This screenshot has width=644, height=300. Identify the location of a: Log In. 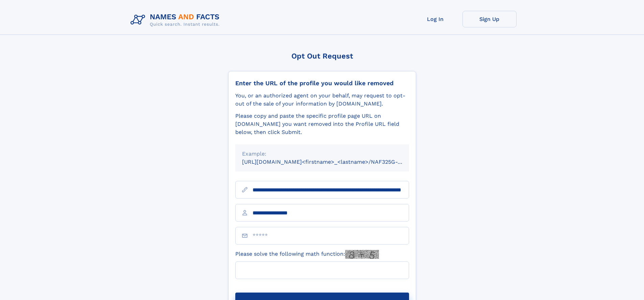
(435, 19).